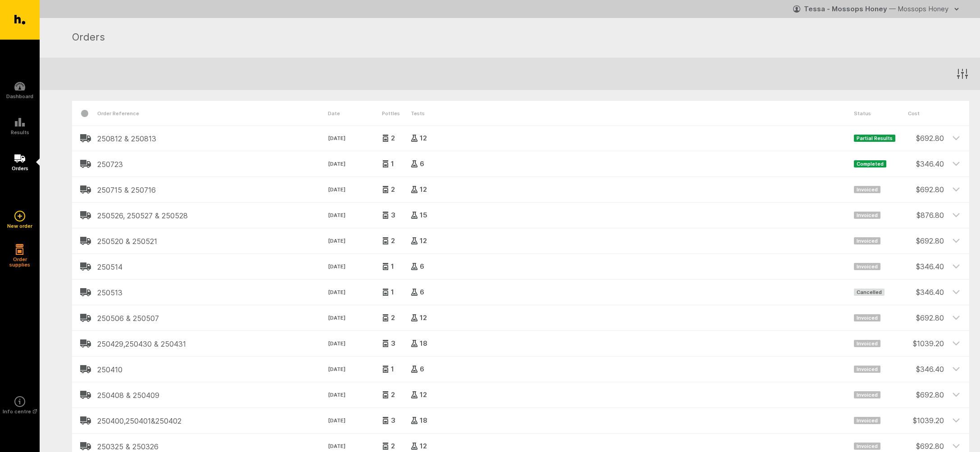 The image size is (980, 452). What do you see at coordinates (870, 292) in the screenshot?
I see `span: Cancelled` at bounding box center [870, 292].